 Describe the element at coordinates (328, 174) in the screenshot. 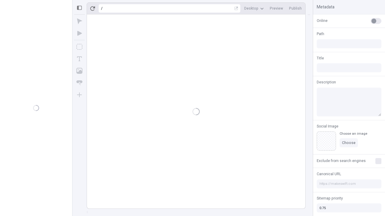

I see `span: Canonical URL` at that location.